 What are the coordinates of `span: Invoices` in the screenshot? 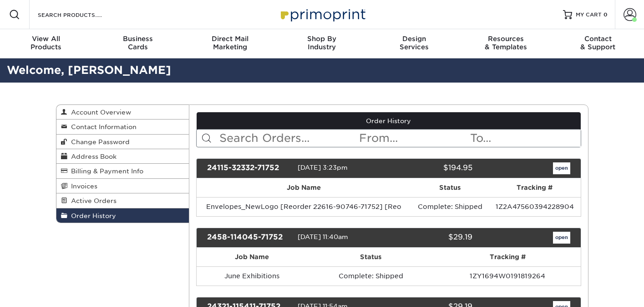 It's located at (82, 186).